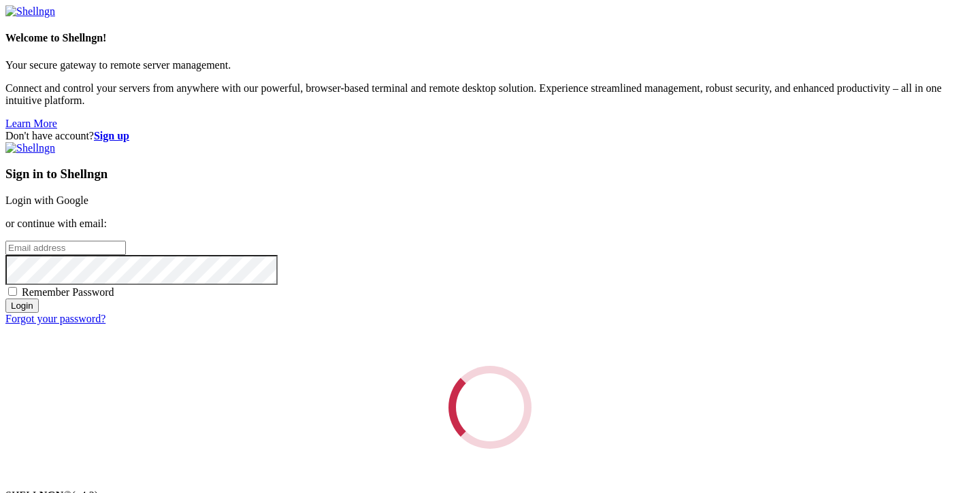 This screenshot has height=493, width=980. What do you see at coordinates (31, 123) in the screenshot?
I see `a: Learn More` at bounding box center [31, 123].